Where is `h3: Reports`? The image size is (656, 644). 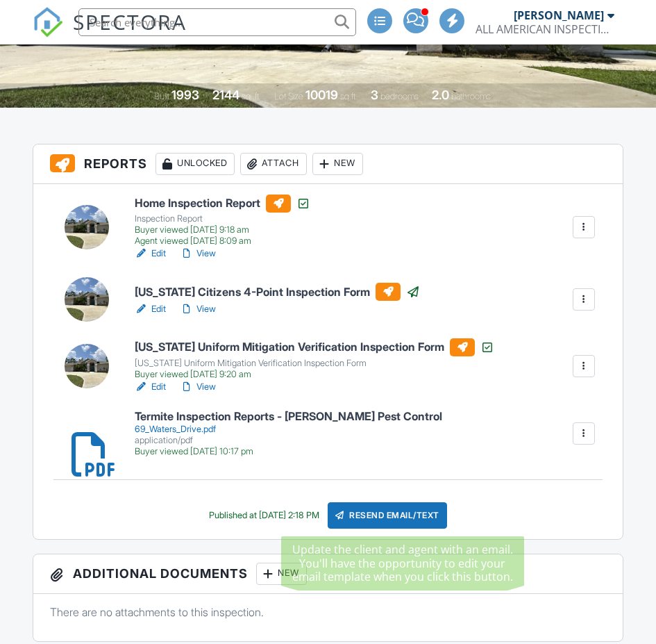 h3: Reports is located at coordinates (328, 164).